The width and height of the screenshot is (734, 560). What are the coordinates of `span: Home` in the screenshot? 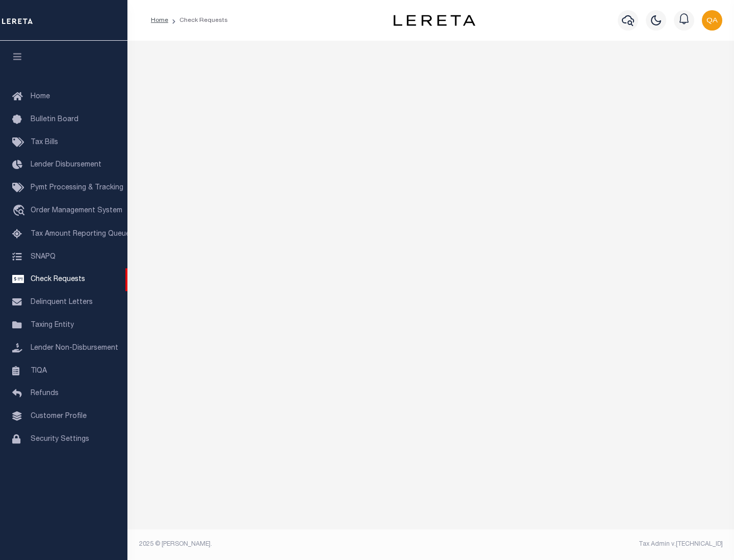 It's located at (40, 97).